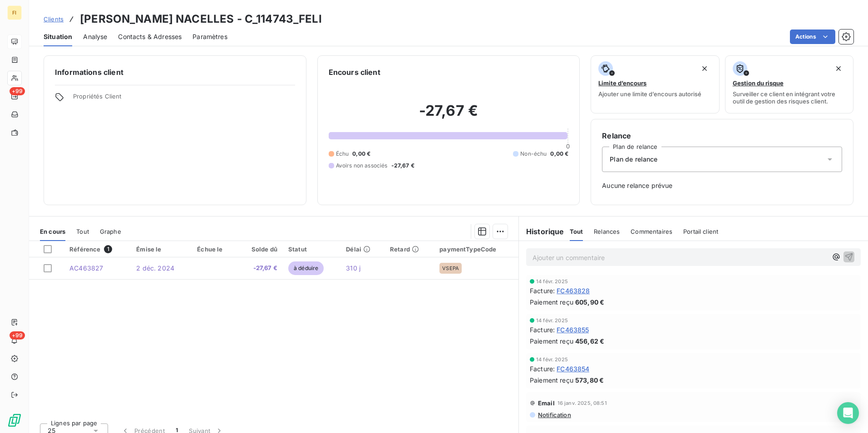  Describe the element at coordinates (649, 94) in the screenshot. I see `span: Ajouter une limite d’encours autorisé` at that location.